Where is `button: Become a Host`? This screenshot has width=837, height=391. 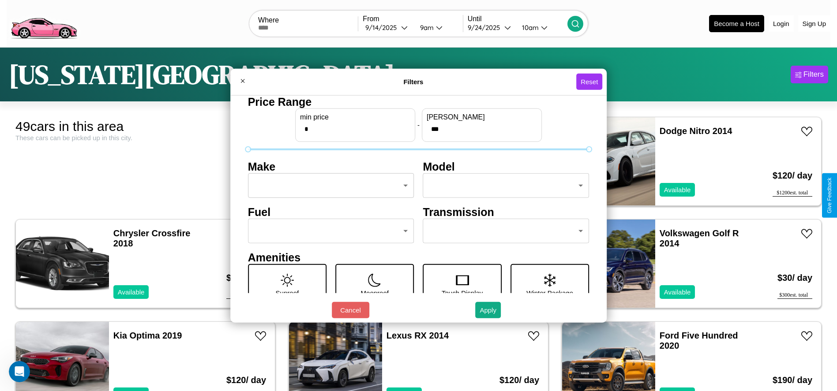
button: Become a Host is located at coordinates (736, 23).